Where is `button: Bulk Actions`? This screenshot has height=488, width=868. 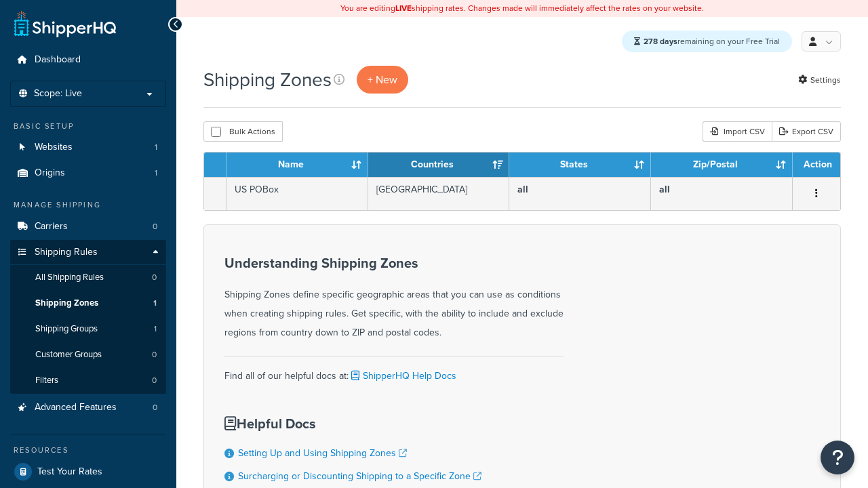
button: Bulk Actions is located at coordinates (243, 132).